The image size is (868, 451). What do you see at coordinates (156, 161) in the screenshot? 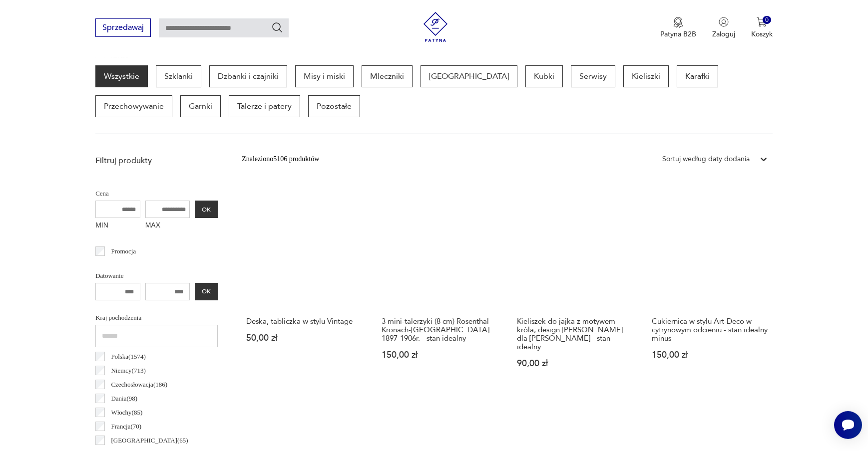
I see `p: Filtruj produkty` at bounding box center [156, 161].